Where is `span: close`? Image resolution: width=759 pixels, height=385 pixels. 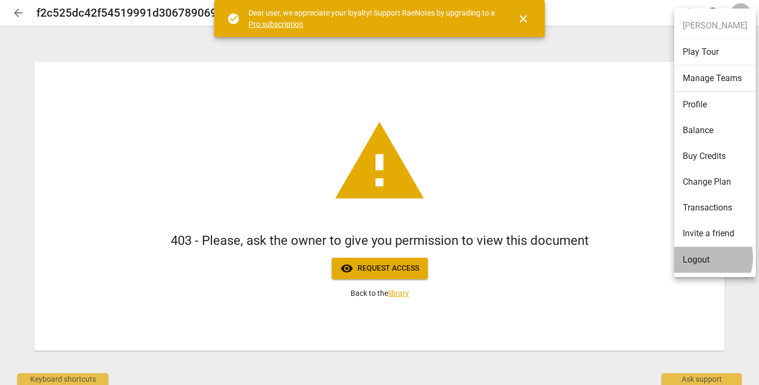
span: close is located at coordinates (523, 19).